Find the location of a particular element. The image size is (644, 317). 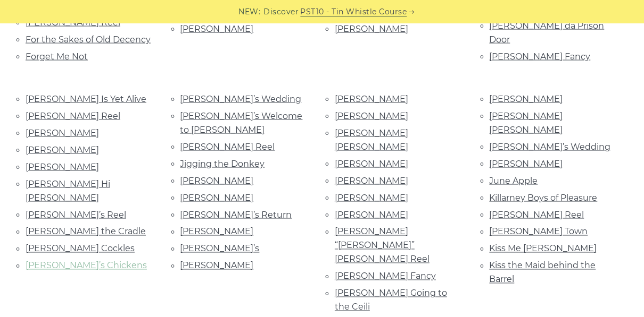

a: For the Sakes of Old Decency is located at coordinates (88, 39).